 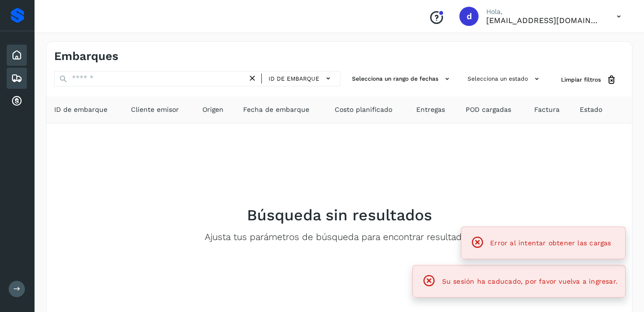 What do you see at coordinates (547, 109) in the screenshot?
I see `span: Factura` at bounding box center [547, 109].